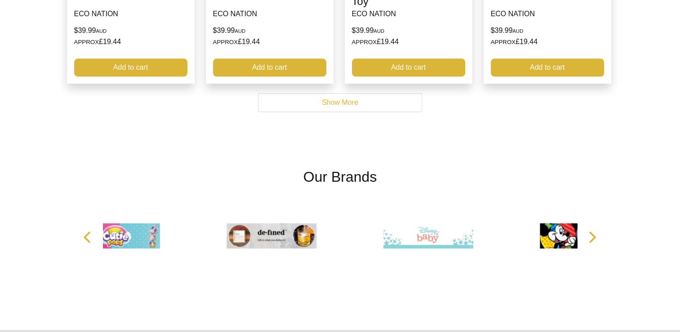 The image size is (680, 332). What do you see at coordinates (340, 103) in the screenshot?
I see `a: Show More` at bounding box center [340, 103].